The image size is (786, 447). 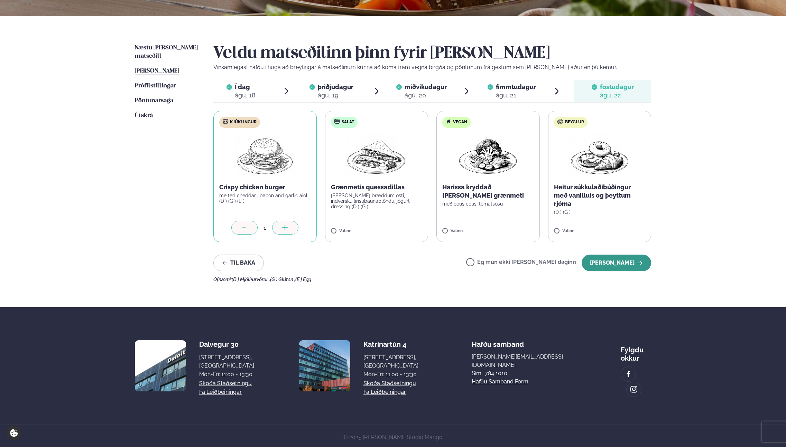 What do you see at coordinates (574, 122) in the screenshot?
I see `span: Beyglur` at bounding box center [574, 122].